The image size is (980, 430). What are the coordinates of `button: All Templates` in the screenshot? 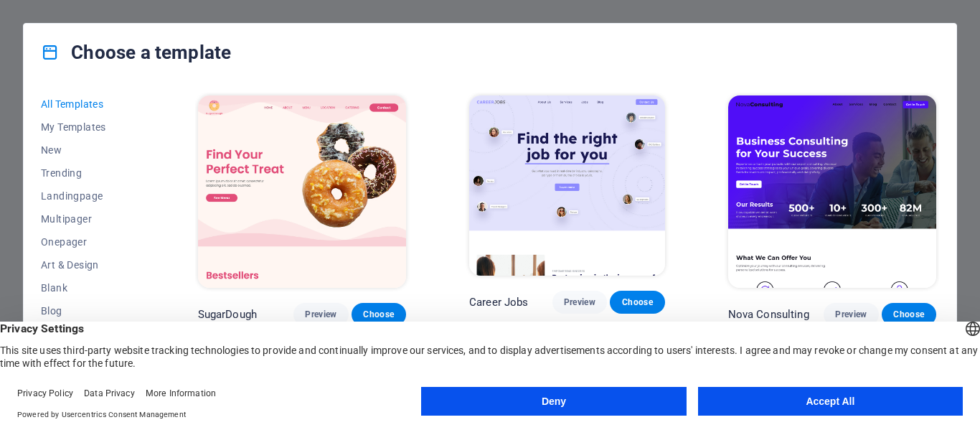 It's located at (88, 105).